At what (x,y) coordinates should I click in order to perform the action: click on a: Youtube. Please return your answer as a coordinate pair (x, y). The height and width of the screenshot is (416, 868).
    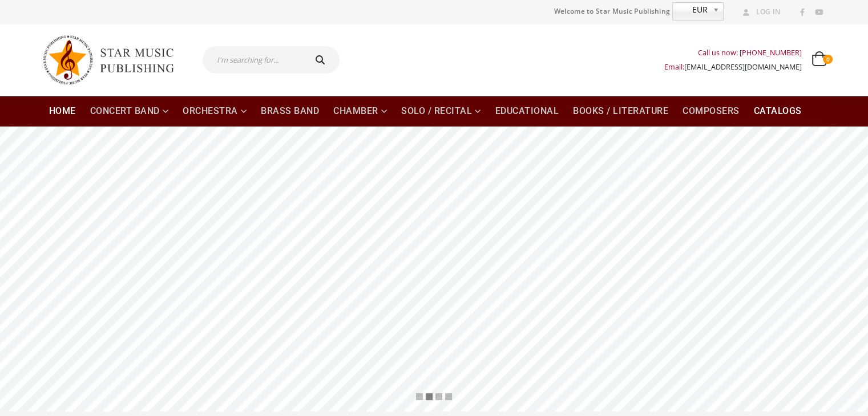
    Looking at the image, I should click on (819, 12).